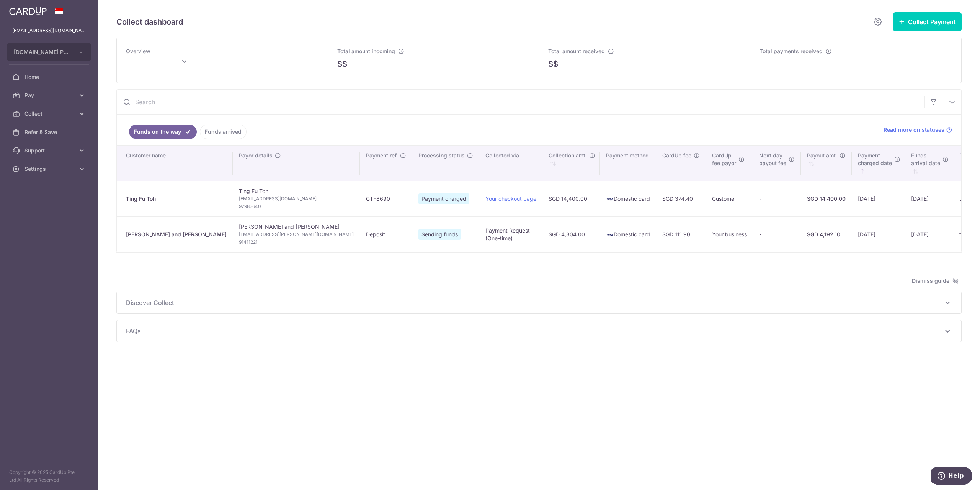 Image resolution: width=980 pixels, height=490 pixels. Describe the element at coordinates (28, 11) in the screenshot. I see `img: CardUp` at that location.